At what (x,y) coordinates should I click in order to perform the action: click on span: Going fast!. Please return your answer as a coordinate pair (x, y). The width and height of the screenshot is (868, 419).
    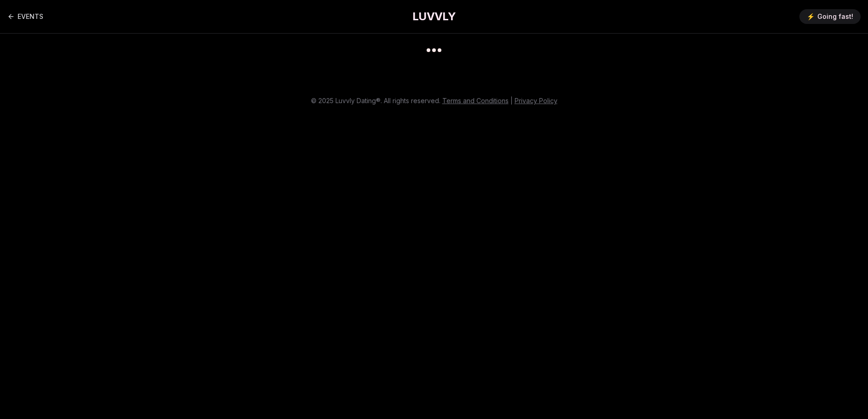
    Looking at the image, I should click on (835, 17).